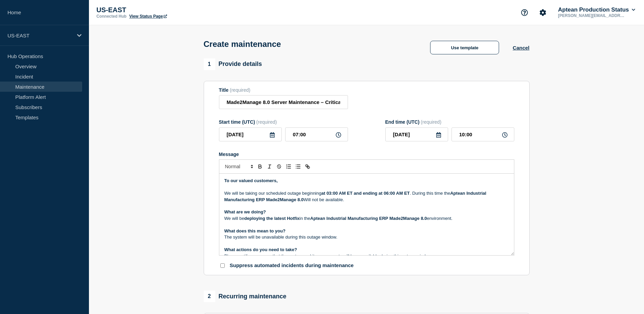  Describe the element at coordinates (251, 181) in the screenshot. I see `strong: To our valued customers,` at that location.